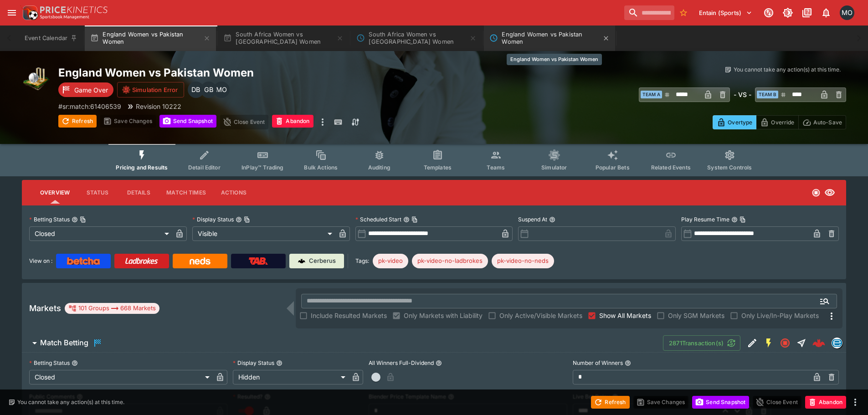 The image size is (868, 415). What do you see at coordinates (837, 343) in the screenshot?
I see `img: betradar` at bounding box center [837, 343].